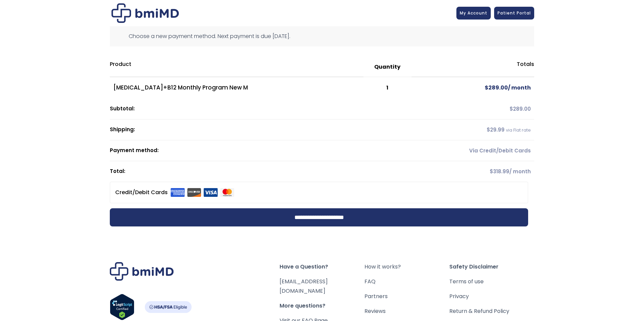 The width and height of the screenshot is (644, 321). I want to click on span: Safety Disclaimer, so click(492, 267).